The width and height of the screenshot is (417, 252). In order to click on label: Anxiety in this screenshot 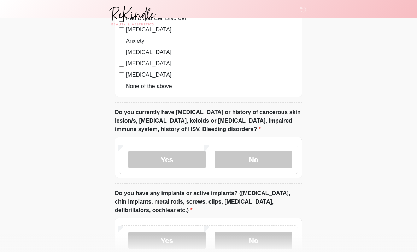, I will do `click(212, 41)`.